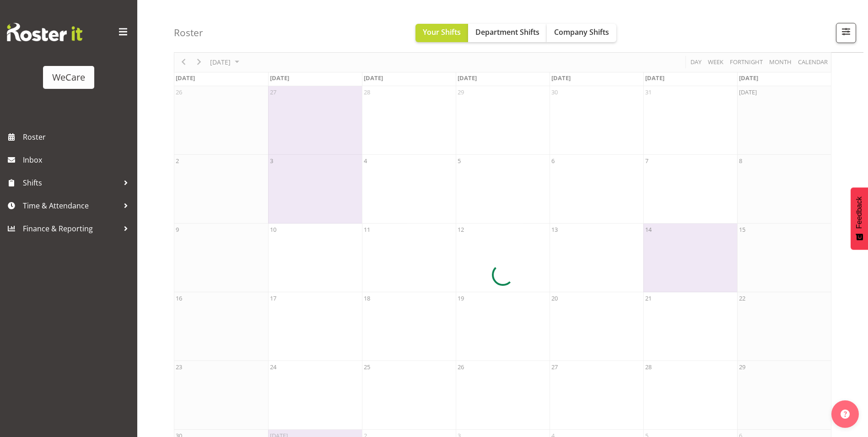 The image size is (868, 437). What do you see at coordinates (845, 414) in the screenshot?
I see `img: help-xxl-2.png` at bounding box center [845, 414].